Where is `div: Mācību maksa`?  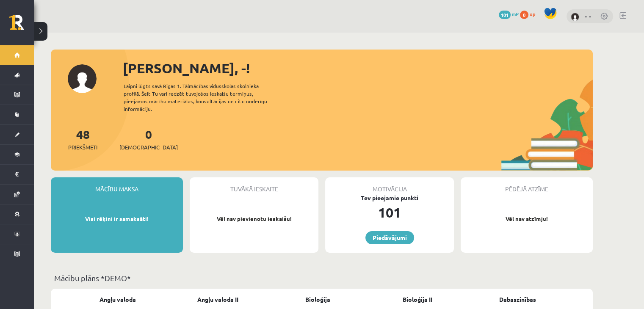
div: Mācību maksa is located at coordinates (117, 186).